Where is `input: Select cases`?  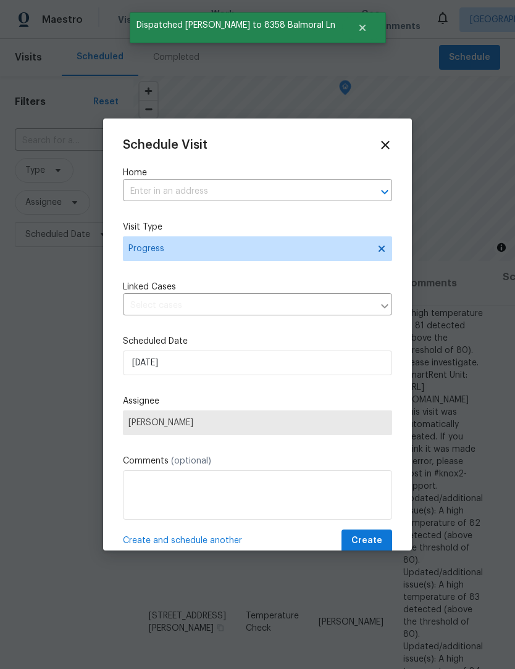 input: Select cases is located at coordinates (248, 306).